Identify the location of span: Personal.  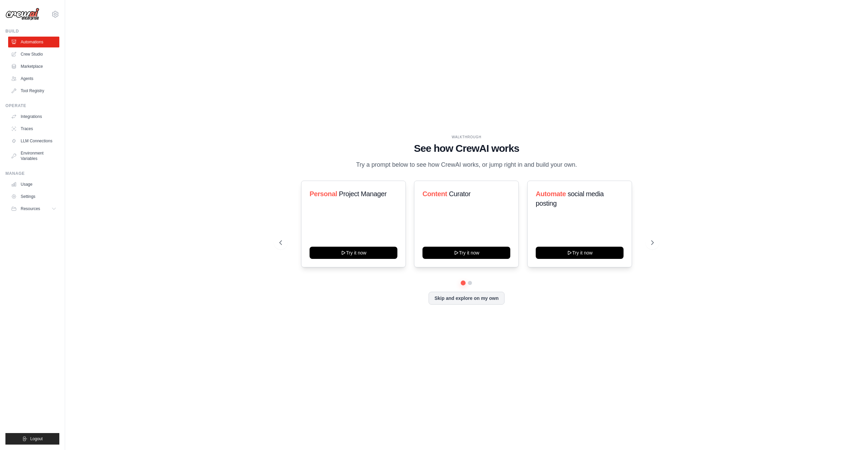
(323, 193).